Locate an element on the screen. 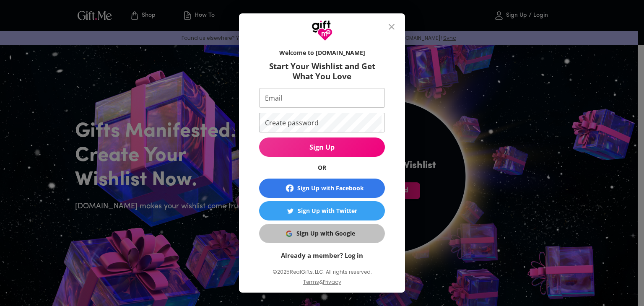 The image size is (644, 306). button: Sign Up is located at coordinates (322, 147).